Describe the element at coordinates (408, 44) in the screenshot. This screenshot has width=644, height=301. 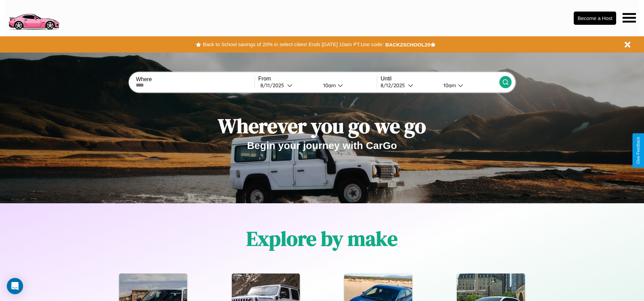
I see `b: BACK2SCHOOL20` at that location.